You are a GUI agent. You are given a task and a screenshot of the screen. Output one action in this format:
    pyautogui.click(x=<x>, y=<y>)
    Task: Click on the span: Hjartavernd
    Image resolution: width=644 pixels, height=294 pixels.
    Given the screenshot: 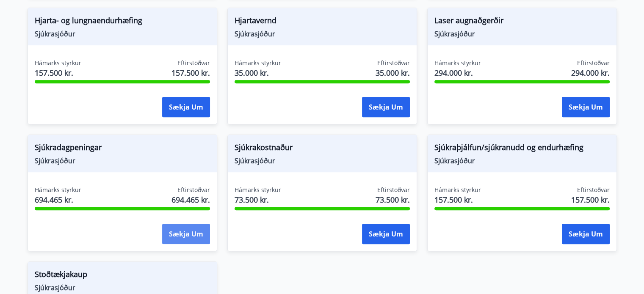 What is the action you would take?
    pyautogui.click(x=322, y=22)
    